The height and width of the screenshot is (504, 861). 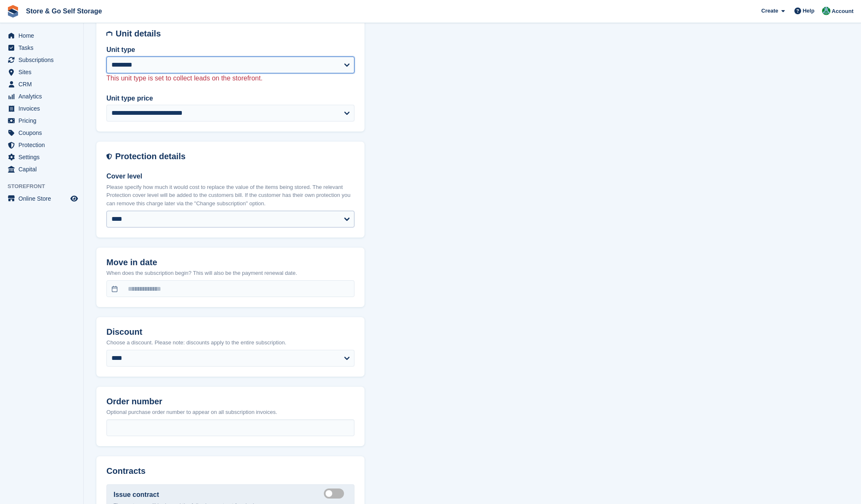 I want to click on span: Analytics, so click(x=43, y=96).